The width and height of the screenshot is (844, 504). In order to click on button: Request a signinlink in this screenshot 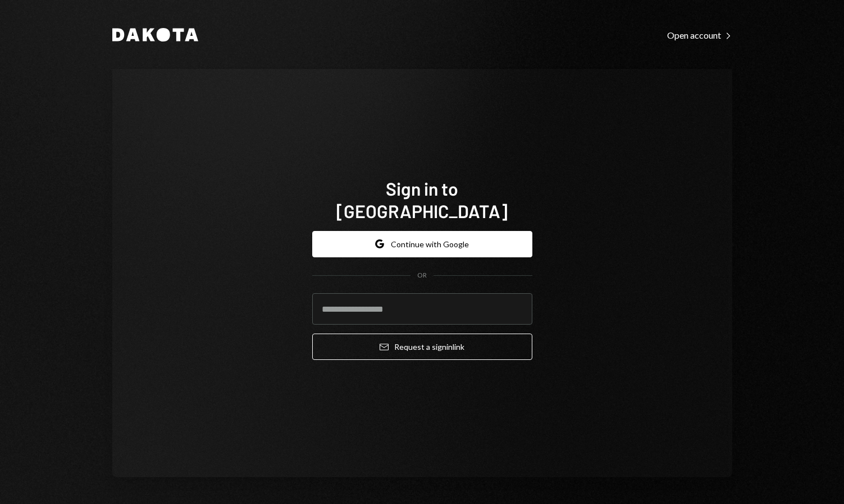, I will do `click(422, 347)`.